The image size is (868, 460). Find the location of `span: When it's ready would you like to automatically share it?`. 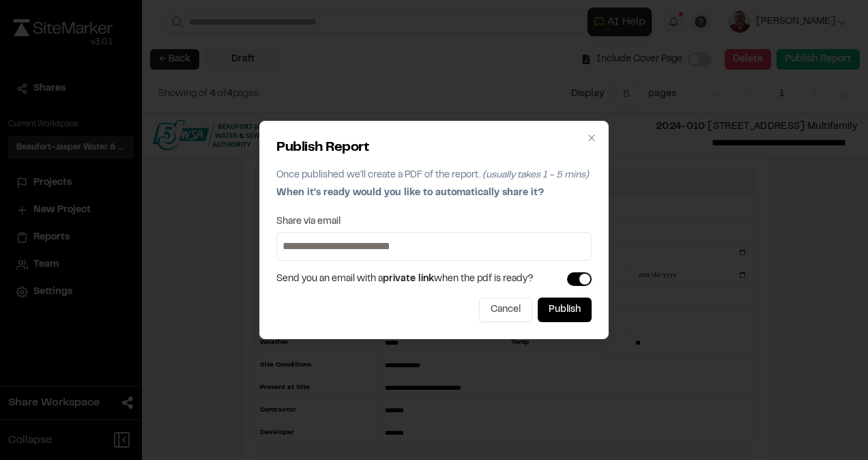

span: When it's ready would you like to automatically share it? is located at coordinates (410, 193).